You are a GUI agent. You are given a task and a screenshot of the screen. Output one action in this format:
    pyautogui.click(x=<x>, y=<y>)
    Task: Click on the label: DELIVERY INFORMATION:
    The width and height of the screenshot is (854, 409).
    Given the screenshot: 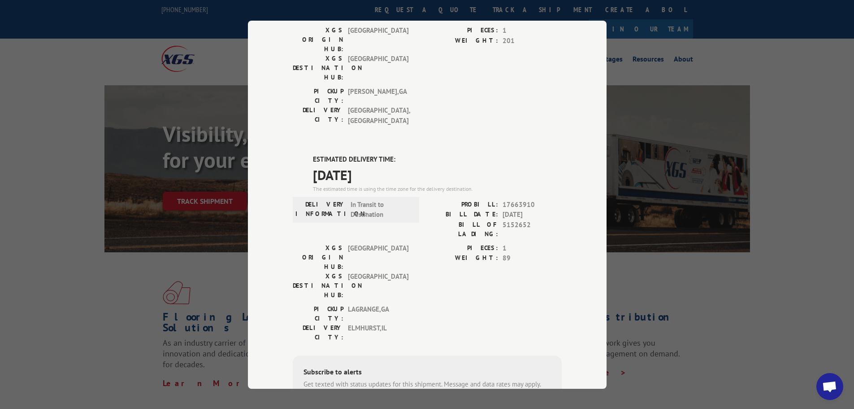 What is the action you would take?
    pyautogui.click(x=321, y=209)
    